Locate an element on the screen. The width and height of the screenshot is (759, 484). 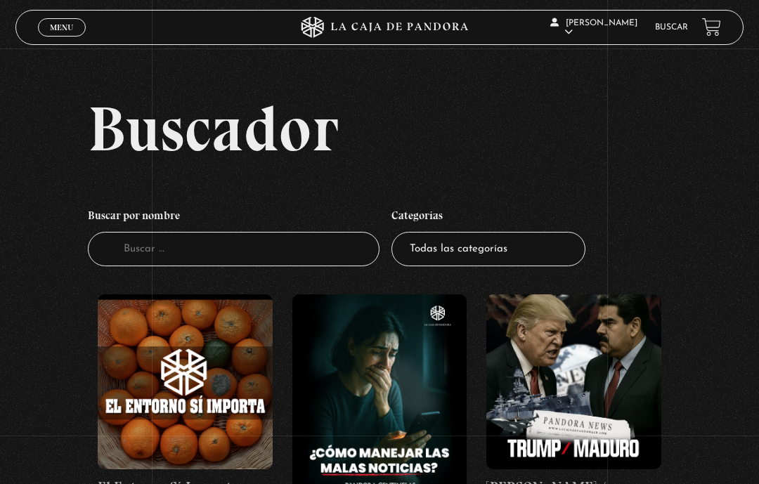
a: Buscar is located at coordinates (671, 27).